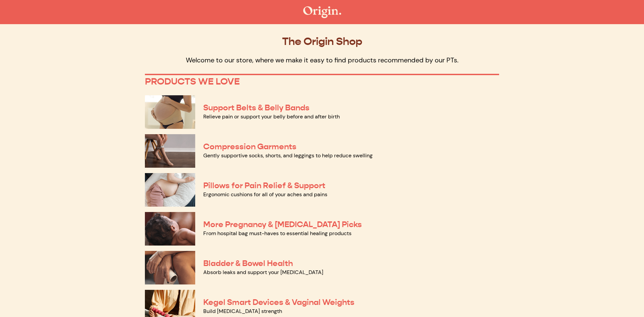  What do you see at coordinates (322, 12) in the screenshot?
I see `img: The Origin Shop` at bounding box center [322, 12].